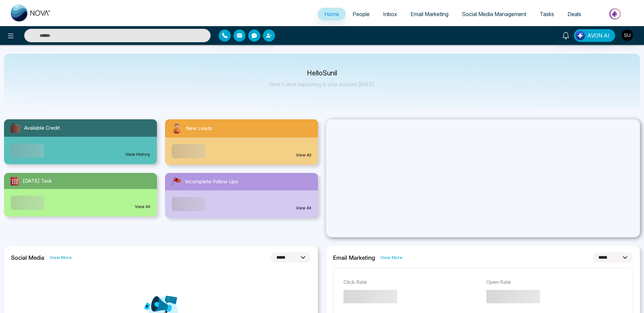  Describe the element at coordinates (390, 14) in the screenshot. I see `span: Inbox` at that location.